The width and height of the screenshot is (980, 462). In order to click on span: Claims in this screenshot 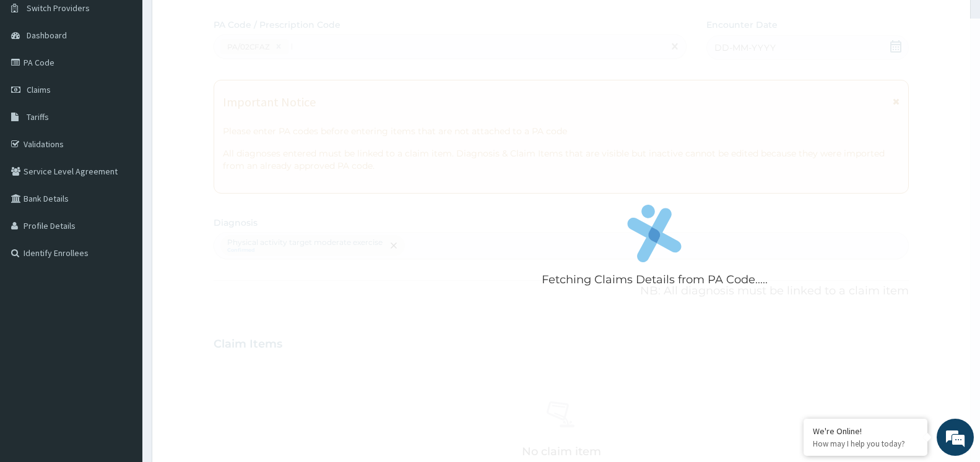, I will do `click(38, 90)`.